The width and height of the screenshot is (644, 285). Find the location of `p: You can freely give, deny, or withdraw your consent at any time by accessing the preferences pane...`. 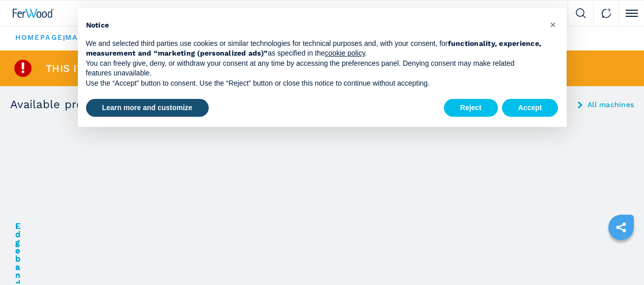

p: You can freely give, deny, or withdraw your consent at any time by accessing the preferences pane... is located at coordinates (314, 68).